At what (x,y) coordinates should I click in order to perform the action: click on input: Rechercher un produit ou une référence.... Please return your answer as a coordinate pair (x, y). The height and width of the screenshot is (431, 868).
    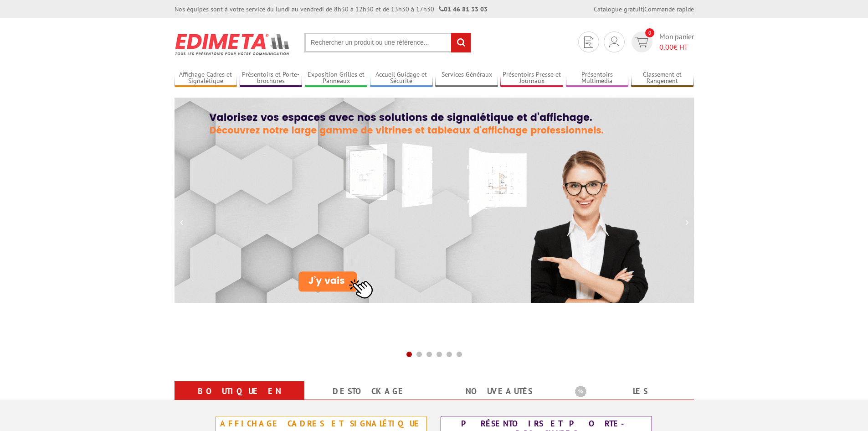
    Looking at the image, I should click on (388, 42).